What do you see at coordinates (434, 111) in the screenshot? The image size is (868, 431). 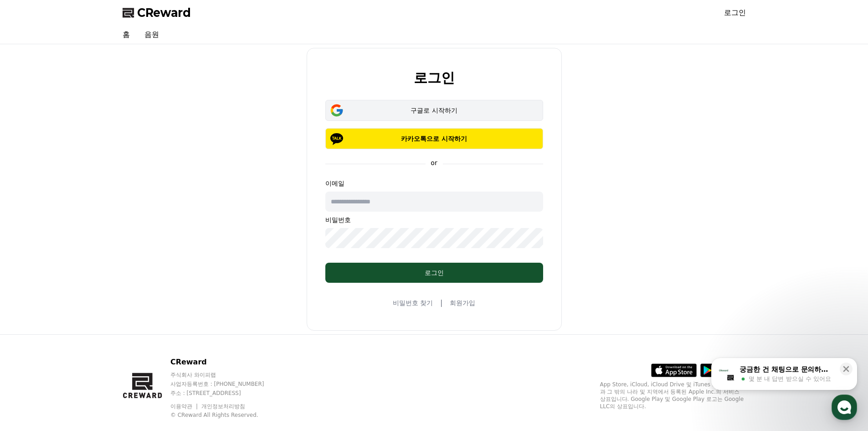 I see `button: 구글로 시작하기` at bounding box center [434, 111].